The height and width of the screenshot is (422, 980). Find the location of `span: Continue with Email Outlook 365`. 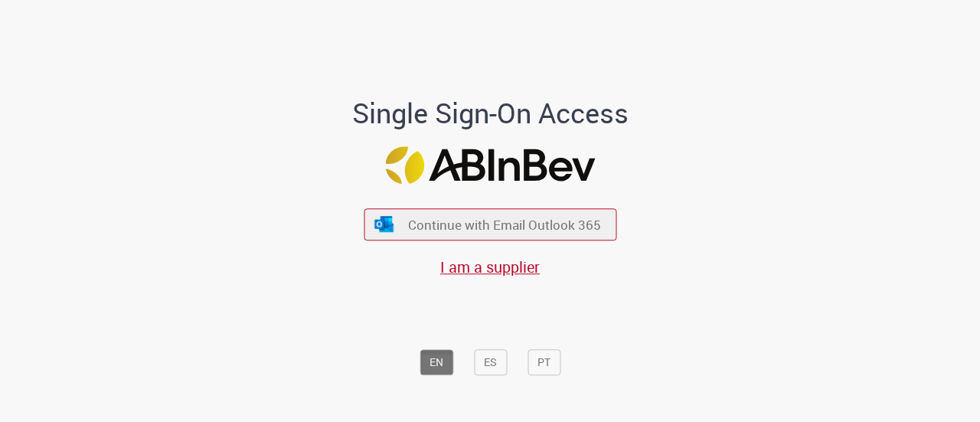

span: Continue with Email Outlook 365 is located at coordinates (504, 224).